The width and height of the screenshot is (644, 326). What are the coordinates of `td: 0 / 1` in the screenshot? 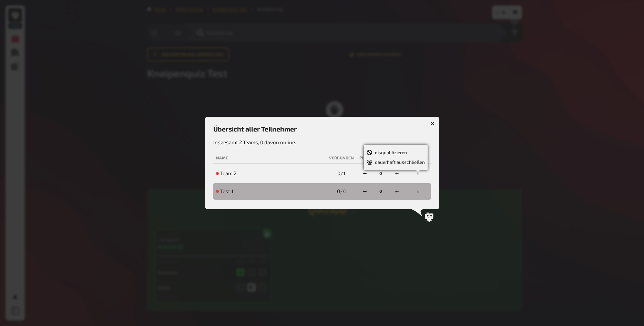 It's located at (341, 173).